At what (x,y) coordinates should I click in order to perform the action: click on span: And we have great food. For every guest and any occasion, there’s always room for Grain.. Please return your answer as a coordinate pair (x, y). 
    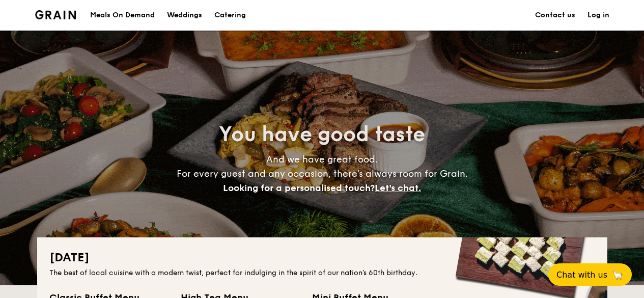
    Looking at the image, I should click on (323, 173).